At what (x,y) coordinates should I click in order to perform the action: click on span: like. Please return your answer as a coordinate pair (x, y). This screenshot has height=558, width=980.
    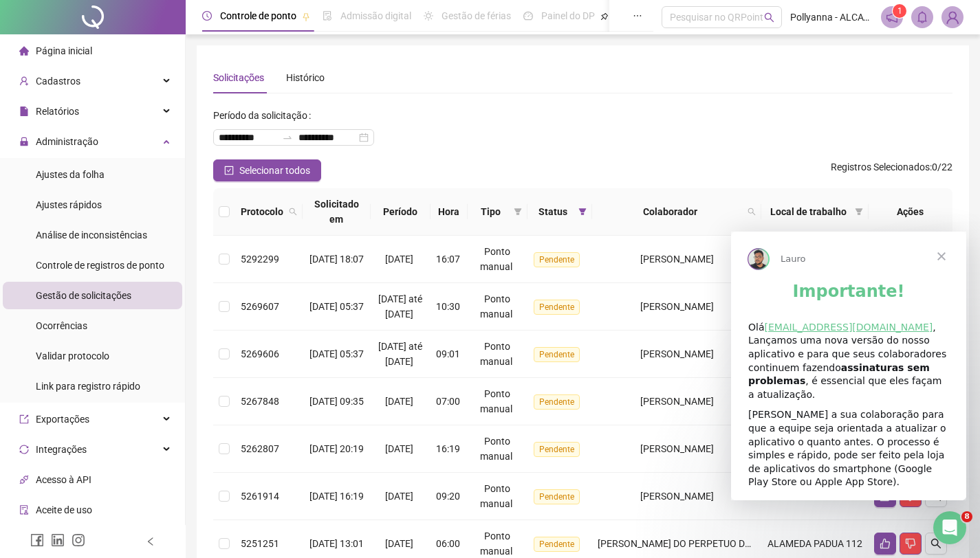
    Looking at the image, I should click on (885, 544).